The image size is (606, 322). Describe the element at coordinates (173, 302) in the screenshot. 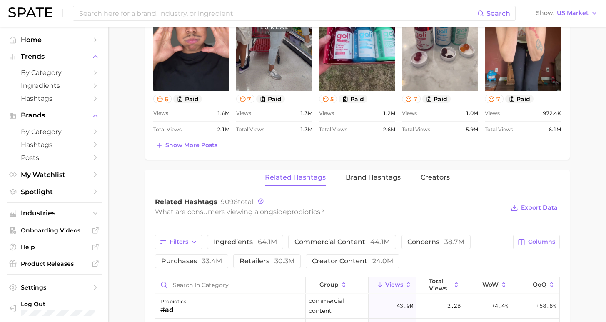

I see `div: probiotics` at that location.